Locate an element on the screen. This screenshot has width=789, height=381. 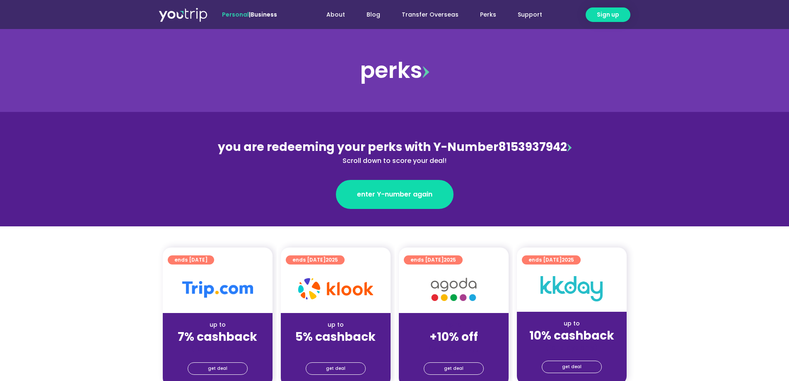
a: Sign up is located at coordinates (608, 15).